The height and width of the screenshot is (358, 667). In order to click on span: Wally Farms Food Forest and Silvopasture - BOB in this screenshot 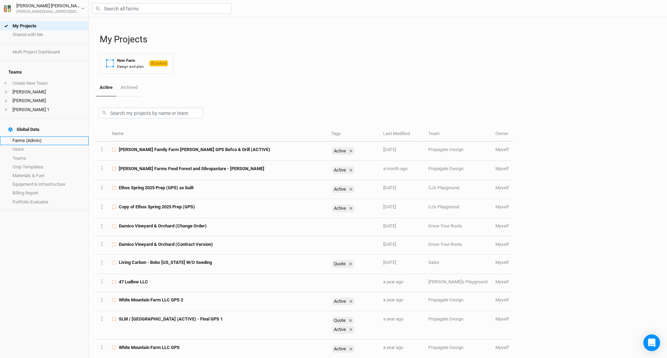, I will do `click(191, 169)`.